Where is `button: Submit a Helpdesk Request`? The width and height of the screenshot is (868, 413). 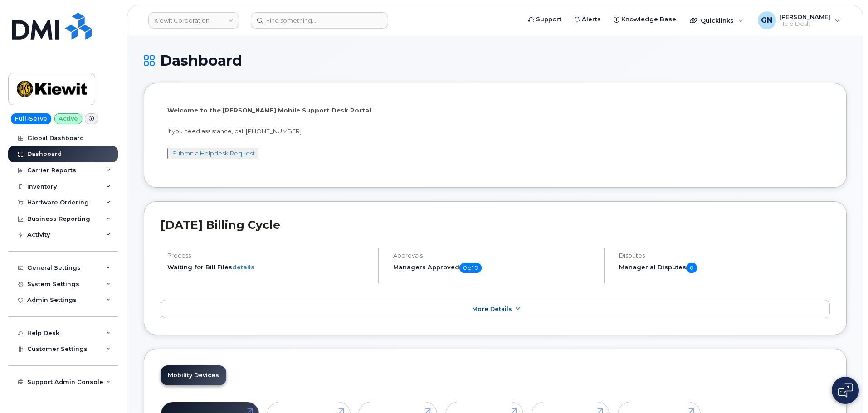 button: Submit a Helpdesk Request is located at coordinates (213, 154).